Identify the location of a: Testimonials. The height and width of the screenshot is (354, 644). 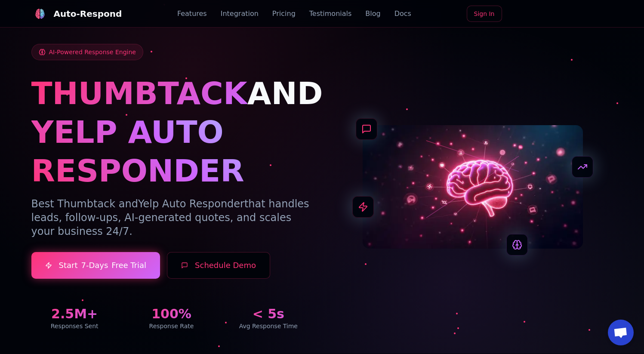
(330, 14).